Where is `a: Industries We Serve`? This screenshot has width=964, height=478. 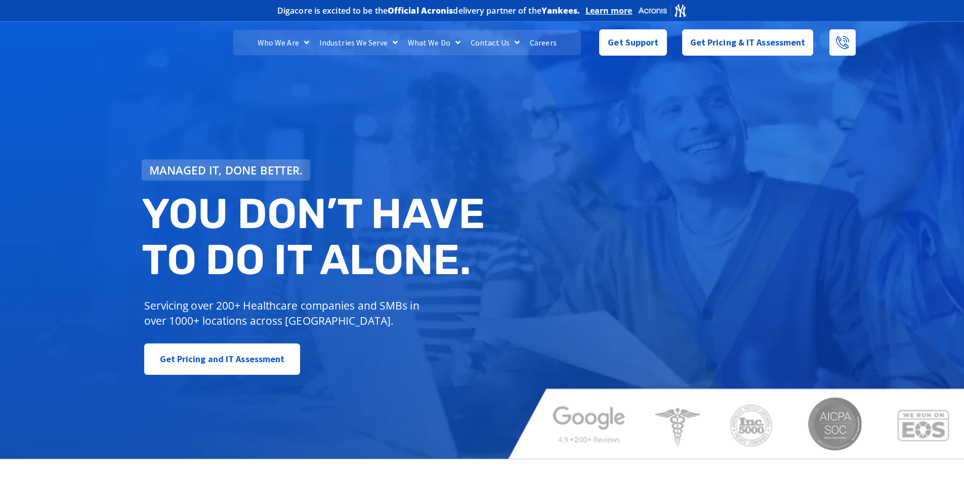 a: Industries We Serve is located at coordinates (358, 42).